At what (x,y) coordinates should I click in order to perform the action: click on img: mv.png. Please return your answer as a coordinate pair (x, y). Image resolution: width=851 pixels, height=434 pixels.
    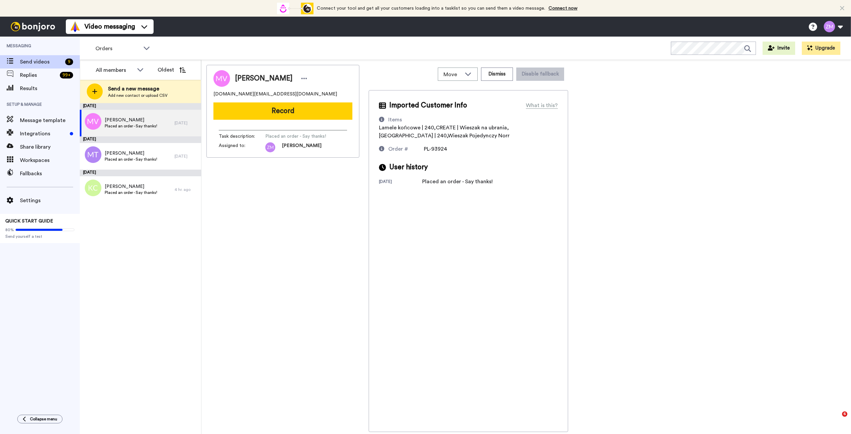
    Looking at the image, I should click on (93, 121).